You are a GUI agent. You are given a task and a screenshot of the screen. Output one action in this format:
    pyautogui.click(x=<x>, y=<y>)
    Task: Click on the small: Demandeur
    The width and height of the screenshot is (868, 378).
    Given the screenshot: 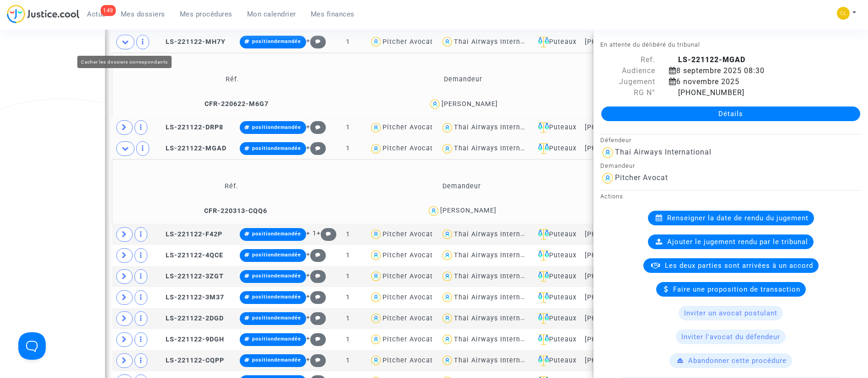 What is the action you would take?
    pyautogui.click(x=618, y=165)
    